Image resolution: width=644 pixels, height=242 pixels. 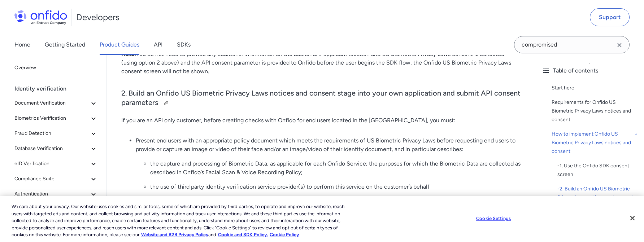 I want to click on span: eID Verification, so click(x=52, y=164).